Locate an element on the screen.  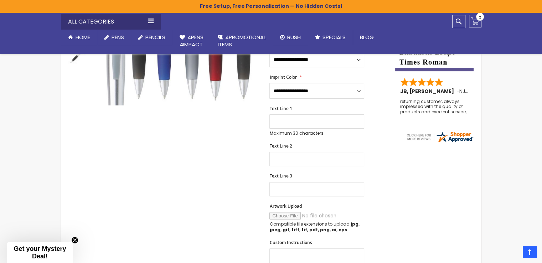
span: Pencils is located at coordinates (155, 37).